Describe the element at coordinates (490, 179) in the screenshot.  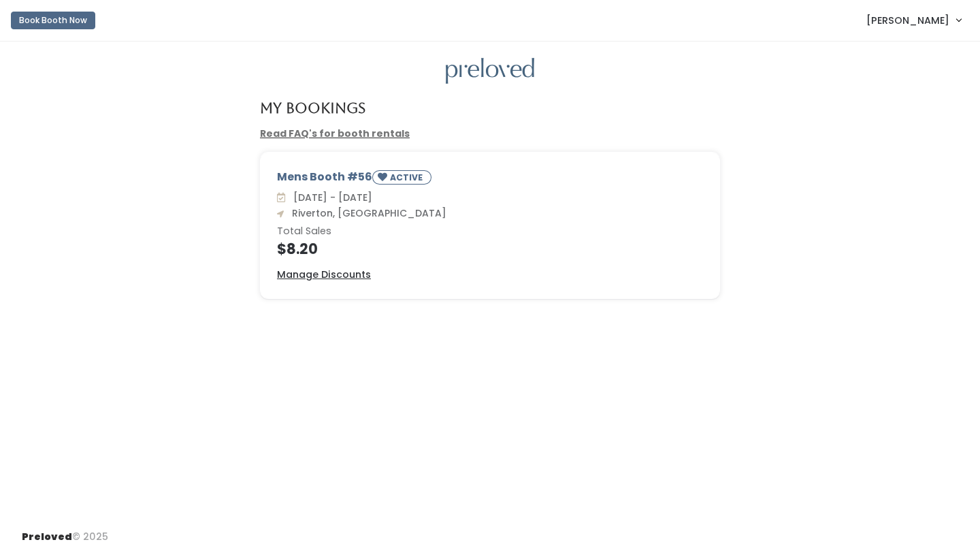
I see `div: Mens Booth #56` at that location.